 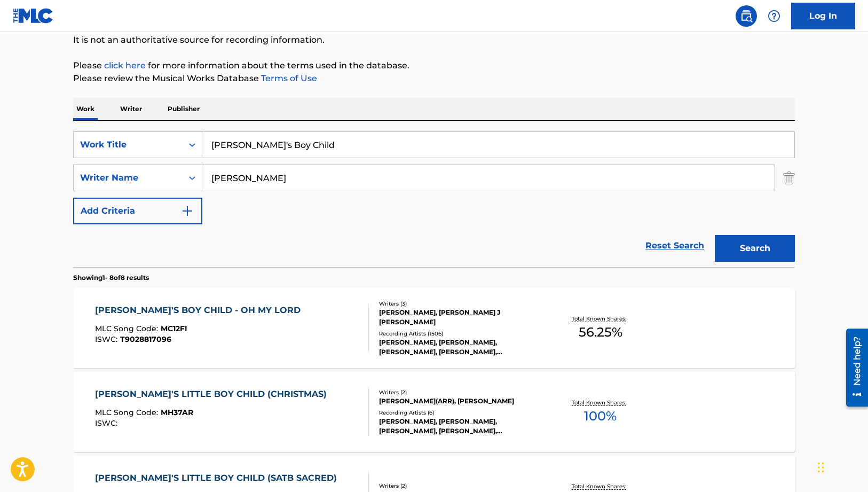 I want to click on img: Delete Criterion, so click(x=788, y=178).